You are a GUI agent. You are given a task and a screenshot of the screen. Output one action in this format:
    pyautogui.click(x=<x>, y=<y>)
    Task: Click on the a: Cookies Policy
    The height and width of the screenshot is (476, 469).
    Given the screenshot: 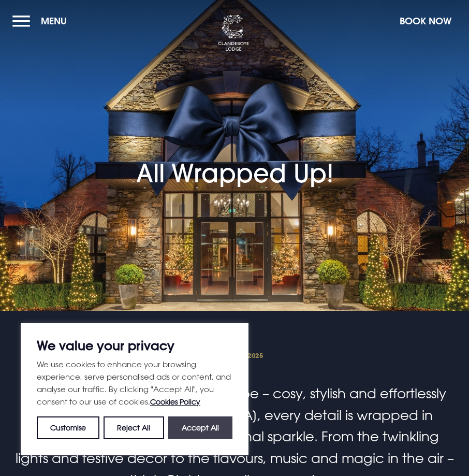 What is the action you would take?
    pyautogui.click(x=175, y=402)
    